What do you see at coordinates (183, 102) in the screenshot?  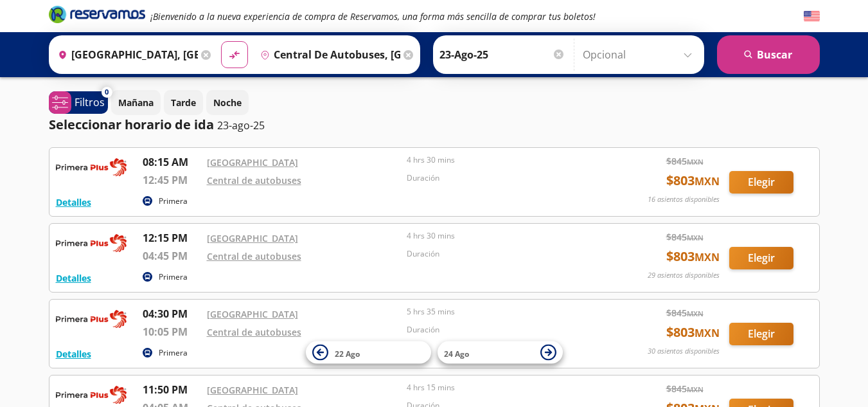 I see `p: Tarde` at bounding box center [183, 102].